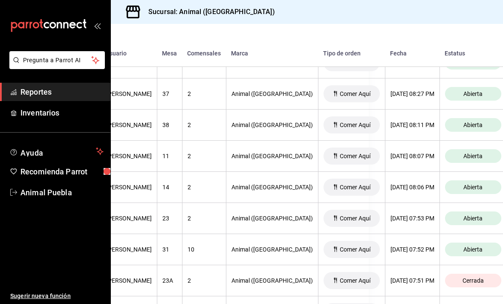 The image size is (503, 304). I want to click on div: Fecha, so click(412, 53).